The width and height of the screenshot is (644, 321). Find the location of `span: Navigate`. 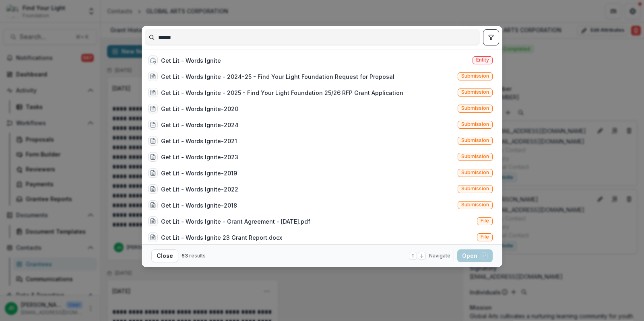

span: Navigate is located at coordinates (439, 256).